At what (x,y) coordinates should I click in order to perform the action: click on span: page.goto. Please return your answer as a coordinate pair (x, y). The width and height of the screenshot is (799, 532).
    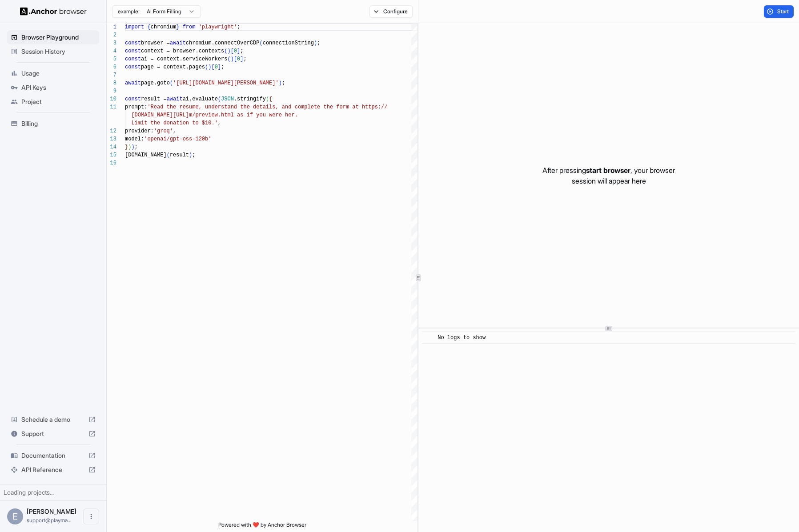
    Looking at the image, I should click on (155, 83).